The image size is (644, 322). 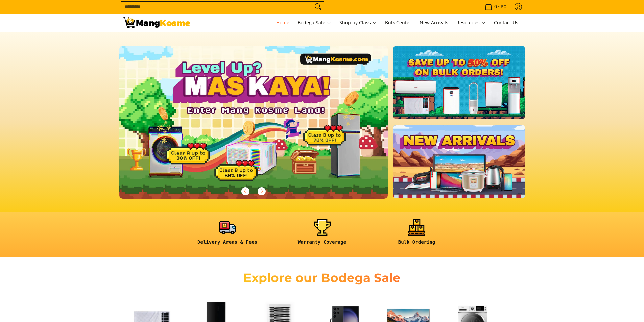 I want to click on button: Search, so click(x=318, y=7).